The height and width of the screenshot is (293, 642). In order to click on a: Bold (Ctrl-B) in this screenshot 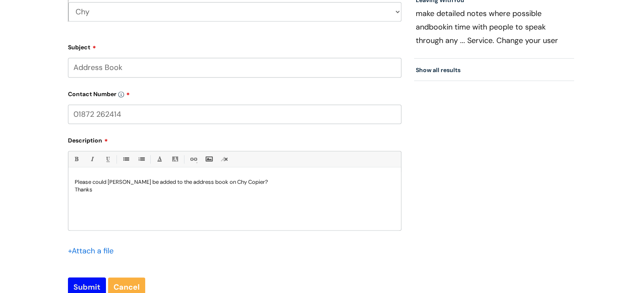, I will do `click(76, 159)`.